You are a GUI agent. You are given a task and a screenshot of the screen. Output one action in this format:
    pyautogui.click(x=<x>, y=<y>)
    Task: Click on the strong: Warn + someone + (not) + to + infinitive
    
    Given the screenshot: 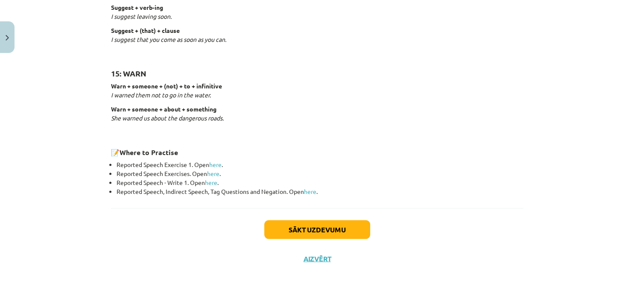 What is the action you would take?
    pyautogui.click(x=166, y=86)
    